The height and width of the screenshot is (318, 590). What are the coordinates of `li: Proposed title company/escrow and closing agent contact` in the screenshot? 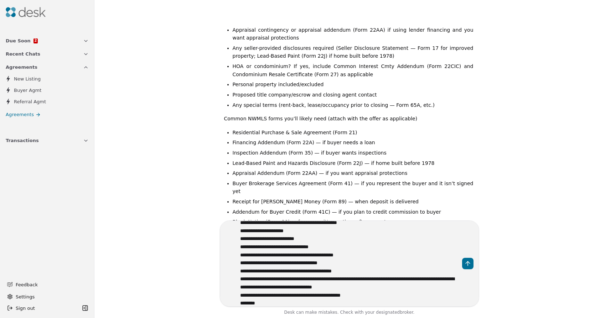 It's located at (353, 95).